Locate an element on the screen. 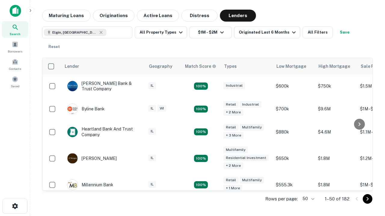  div: Types is located at coordinates (230, 66).